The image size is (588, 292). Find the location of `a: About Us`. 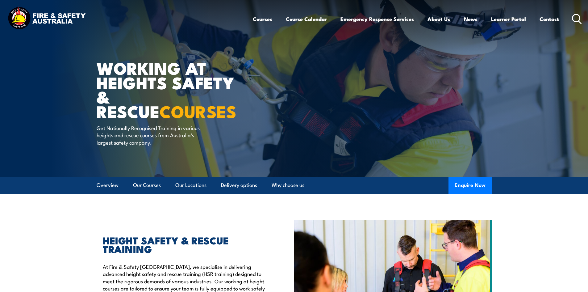

a: About Us is located at coordinates (439, 19).